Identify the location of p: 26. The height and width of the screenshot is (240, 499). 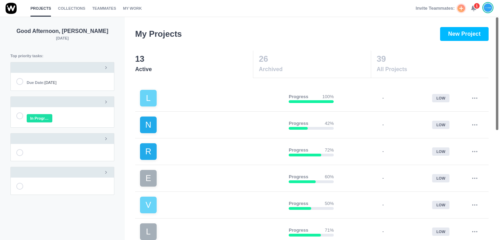
(315, 59).